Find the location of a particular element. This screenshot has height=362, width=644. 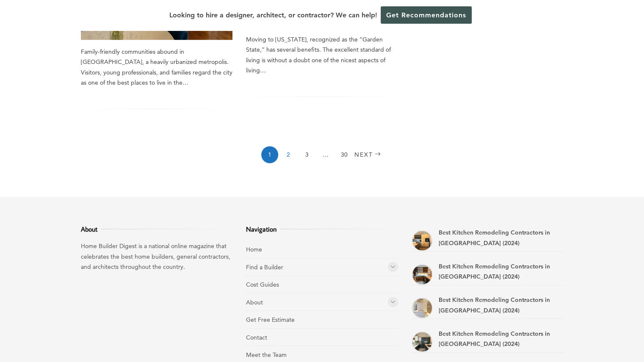

a: Best Kitchen Remodeling Contractors in Henderson (2024) is located at coordinates (422, 342).